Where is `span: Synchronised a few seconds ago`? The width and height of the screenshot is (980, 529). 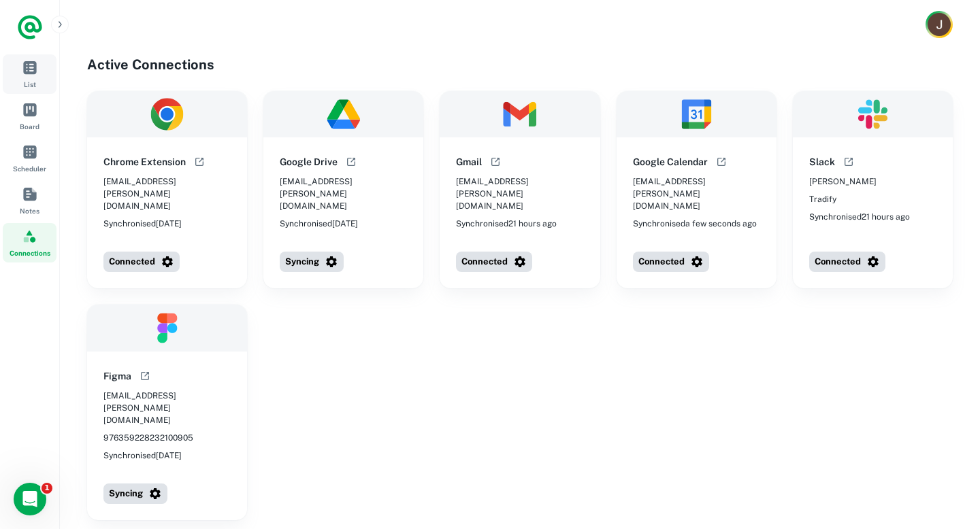
span: Synchronised a few seconds ago is located at coordinates (695, 223).